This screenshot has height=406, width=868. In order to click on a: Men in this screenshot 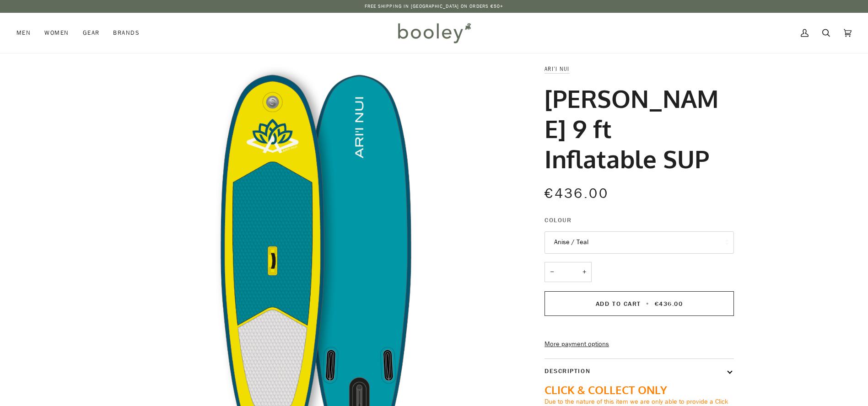, I will do `click(27, 33)`.